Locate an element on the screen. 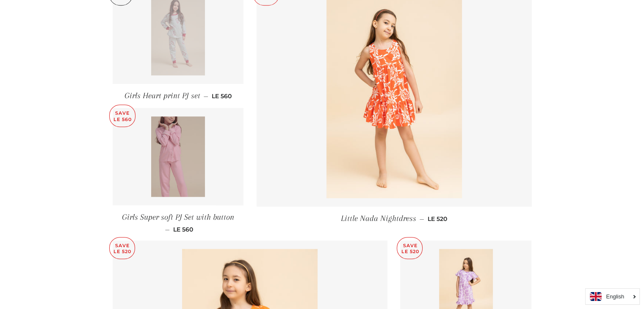 The width and height of the screenshot is (644, 309). span: Girls Super soft PJ Set with button is located at coordinates (178, 217).